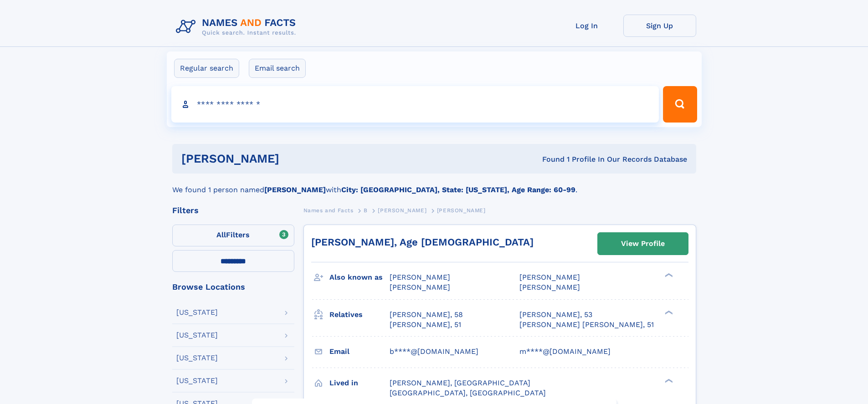 This screenshot has width=868, height=404. Describe the element at coordinates (221, 234) in the screenshot. I see `span: All` at that location.